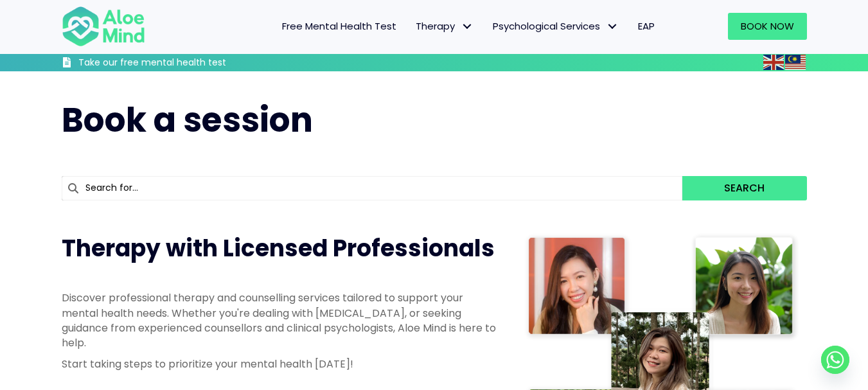  I want to click on a: Book Now, so click(767, 26).